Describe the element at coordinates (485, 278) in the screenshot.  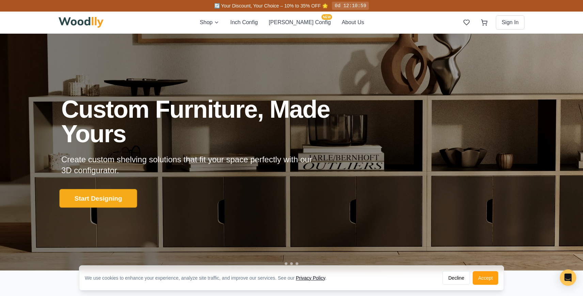
I see `button: Accept` at that location.